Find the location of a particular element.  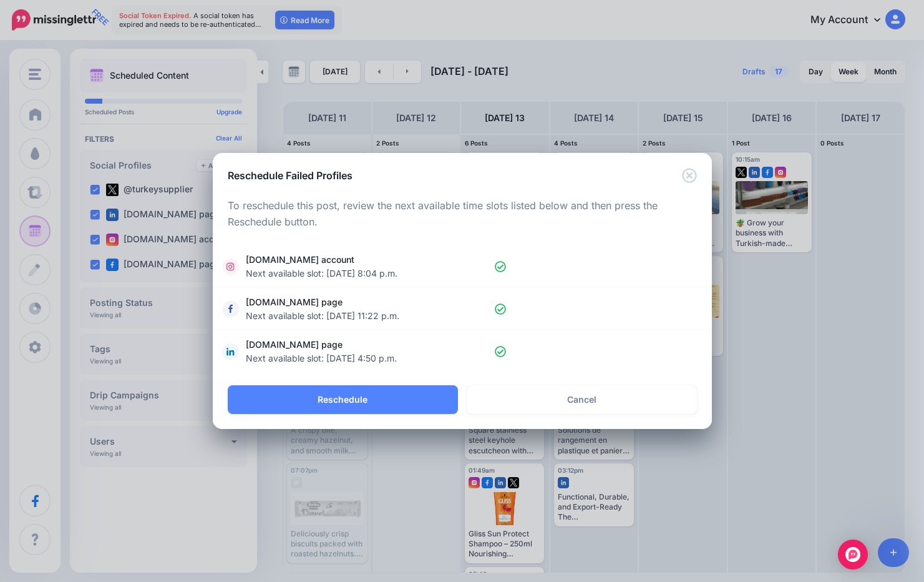

a: Cancel is located at coordinates (582, 400).